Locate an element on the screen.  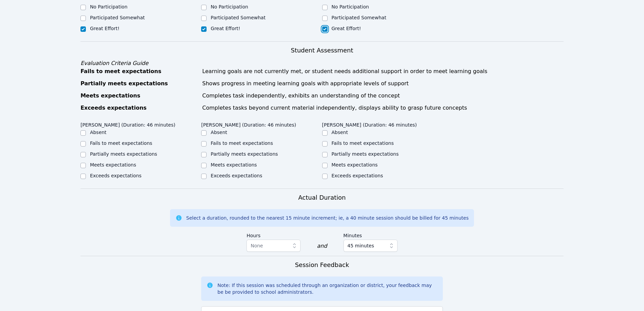
div: Partially meets expectations is located at coordinates (139, 84).